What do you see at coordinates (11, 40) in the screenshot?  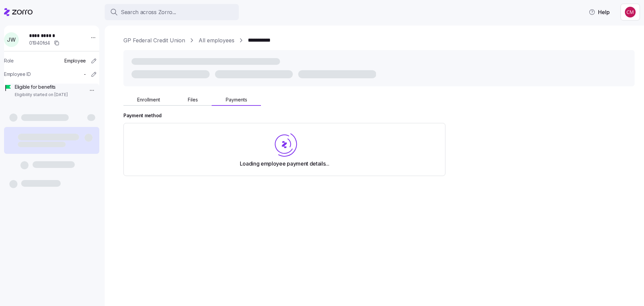 I see `span: J W` at bounding box center [11, 40].